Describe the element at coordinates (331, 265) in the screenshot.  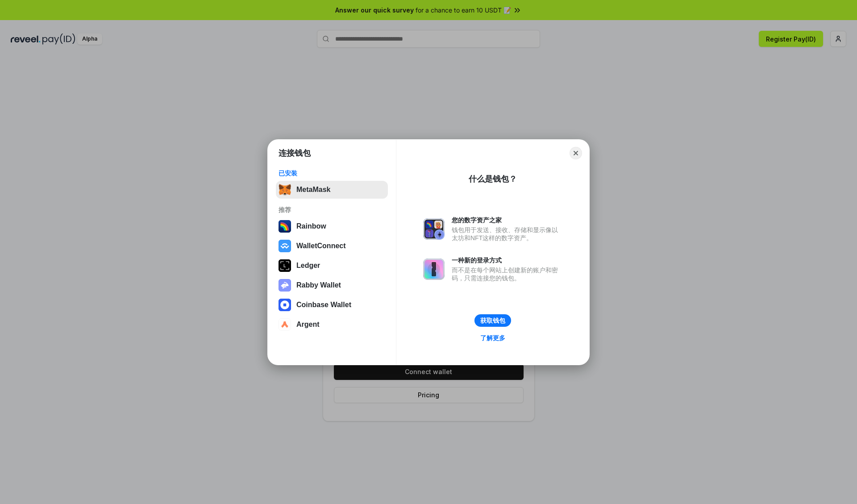
I see `button: Ledger` at that location.